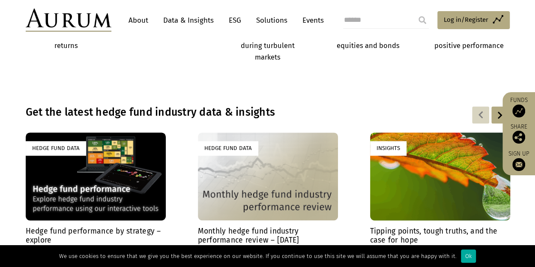  I want to click on div: Insights, so click(388, 148).